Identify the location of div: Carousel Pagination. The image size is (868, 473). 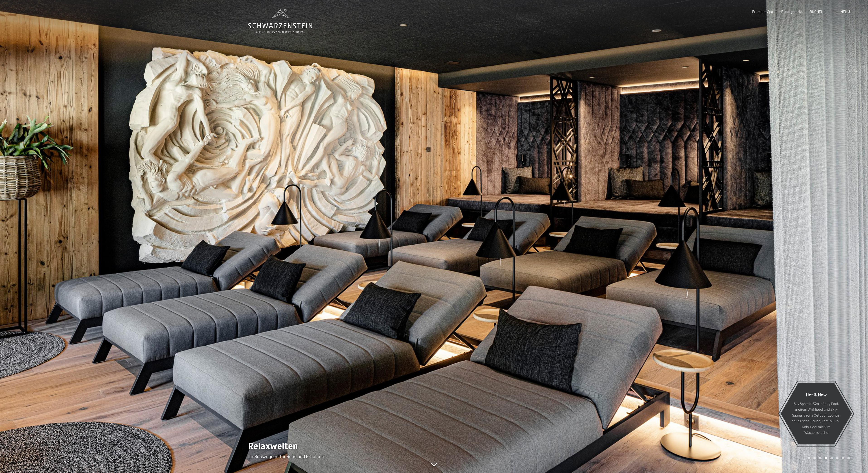
(828, 458).